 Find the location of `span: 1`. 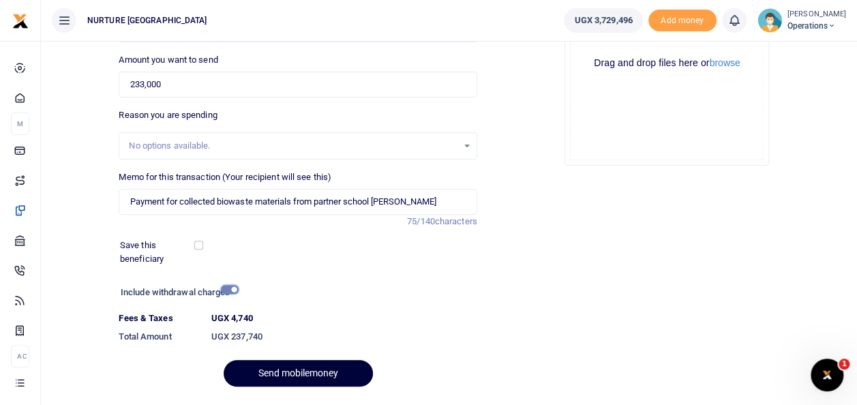

span: 1 is located at coordinates (844, 364).